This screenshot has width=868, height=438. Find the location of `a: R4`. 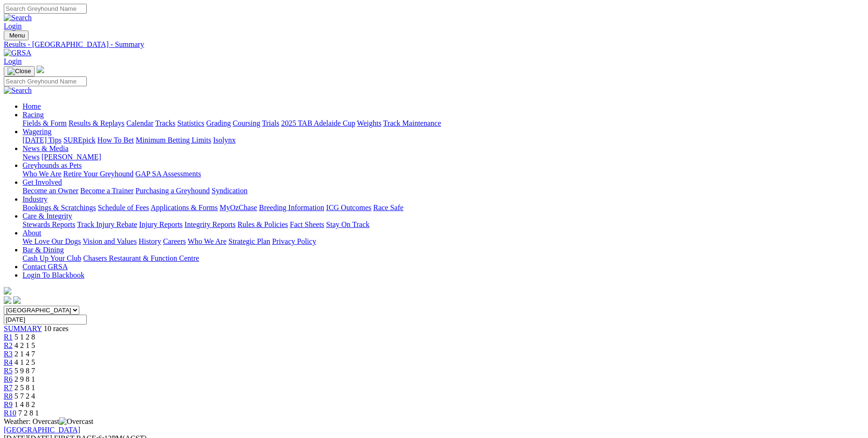

a: R4 is located at coordinates (8, 362).